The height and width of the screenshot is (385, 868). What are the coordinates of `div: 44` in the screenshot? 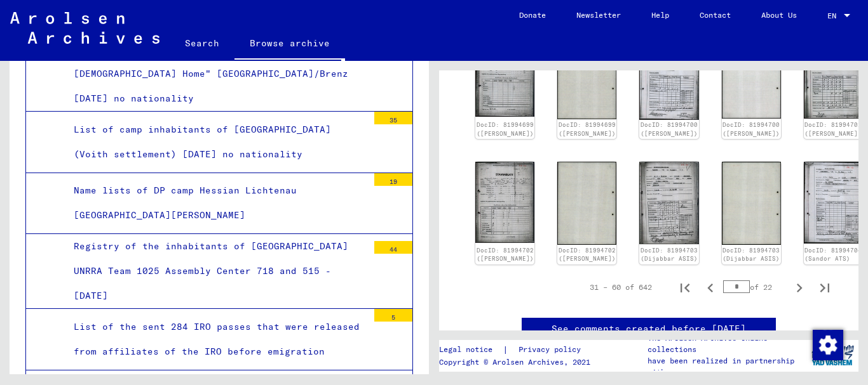 It's located at (394, 248).